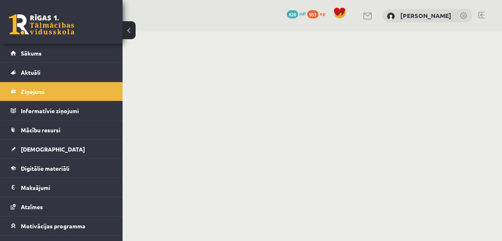  What do you see at coordinates (318, 13) in the screenshot?
I see `a: 951 xp` at bounding box center [318, 13].